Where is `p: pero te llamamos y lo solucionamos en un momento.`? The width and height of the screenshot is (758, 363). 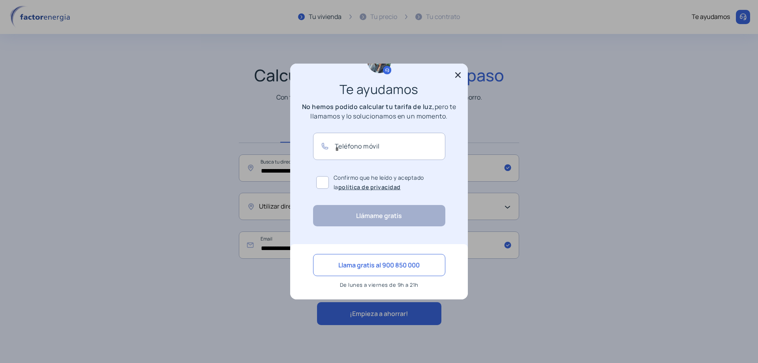 p: pero te llamamos y lo solucionamos en un momento. is located at coordinates (379, 111).